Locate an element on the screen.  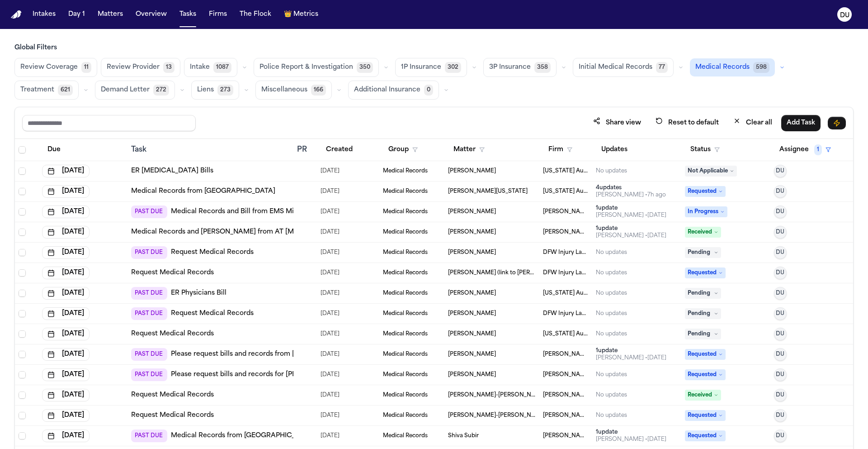
span: Linda San-Pedro is located at coordinates (492, 415).